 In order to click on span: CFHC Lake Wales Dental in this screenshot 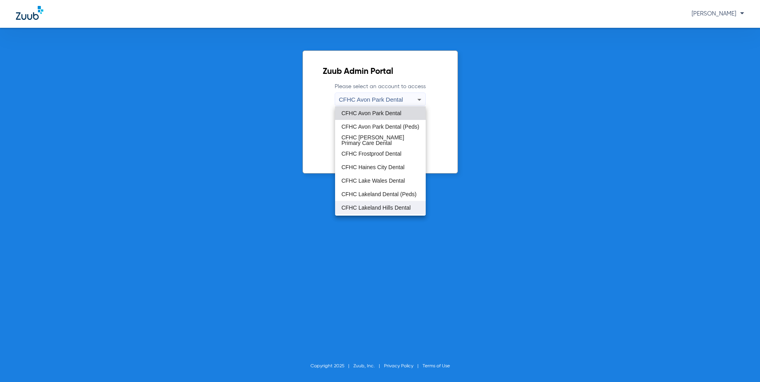, I will do `click(373, 181)`.